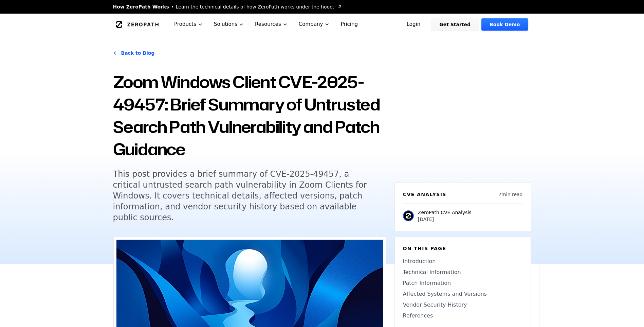 This screenshot has width=644, height=327. What do you see at coordinates (463, 315) in the screenshot?
I see `a: References` at bounding box center [463, 315].